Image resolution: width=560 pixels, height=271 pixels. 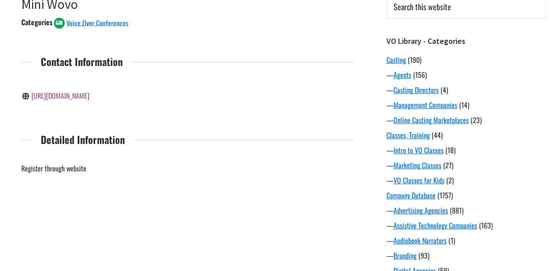 What do you see at coordinates (414, 60) in the screenshot?
I see `span: (190)` at bounding box center [414, 60].